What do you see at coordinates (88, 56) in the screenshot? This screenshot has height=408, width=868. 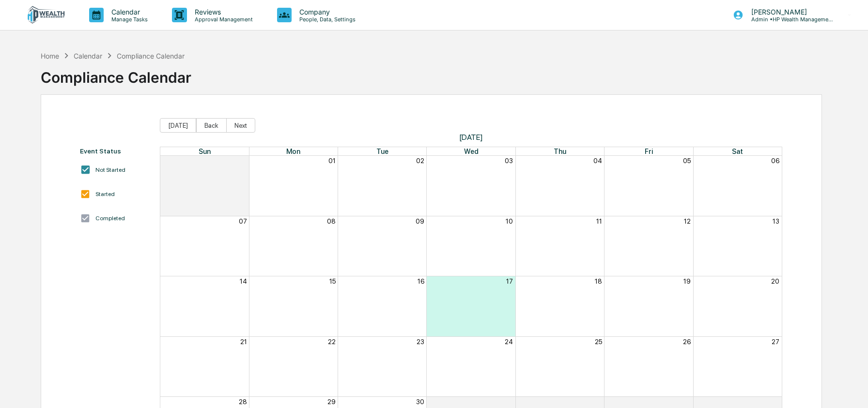 I see `div: Calendar` at bounding box center [88, 56].